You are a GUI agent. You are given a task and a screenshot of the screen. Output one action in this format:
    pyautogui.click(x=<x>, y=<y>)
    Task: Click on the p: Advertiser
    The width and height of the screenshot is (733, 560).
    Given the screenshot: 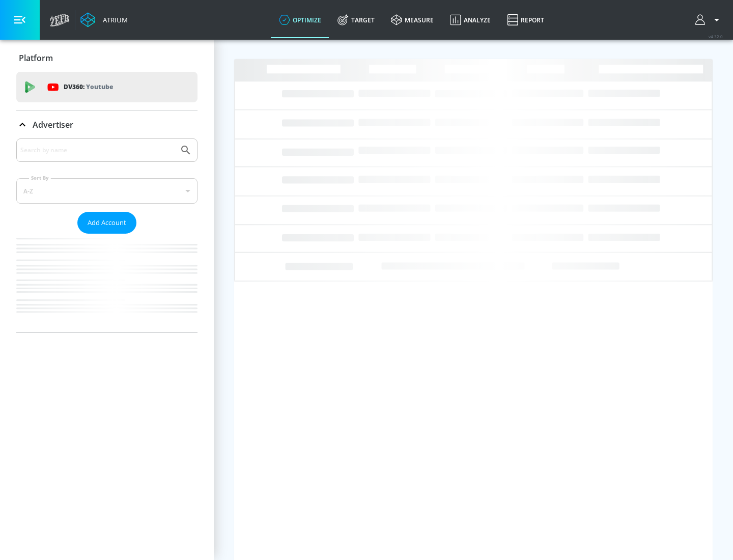 What is the action you would take?
    pyautogui.click(x=53, y=125)
    